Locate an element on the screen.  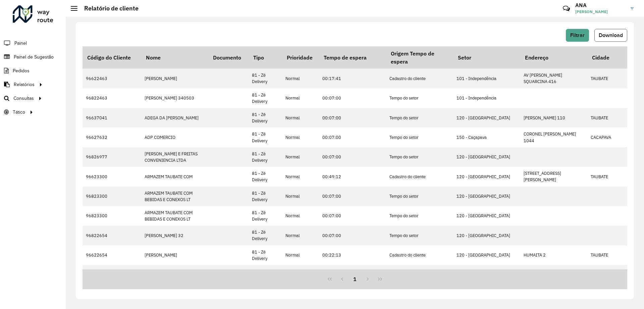
a: Contato Rápido is located at coordinates (566, 9).